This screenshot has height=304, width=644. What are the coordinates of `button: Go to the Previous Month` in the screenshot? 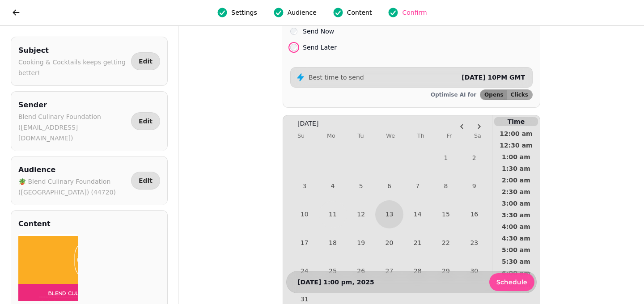 It's located at (462, 126).